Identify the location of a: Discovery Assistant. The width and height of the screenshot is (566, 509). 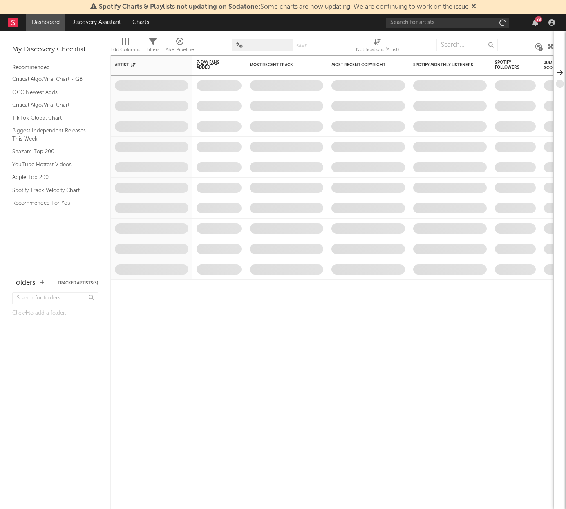
(96, 22).